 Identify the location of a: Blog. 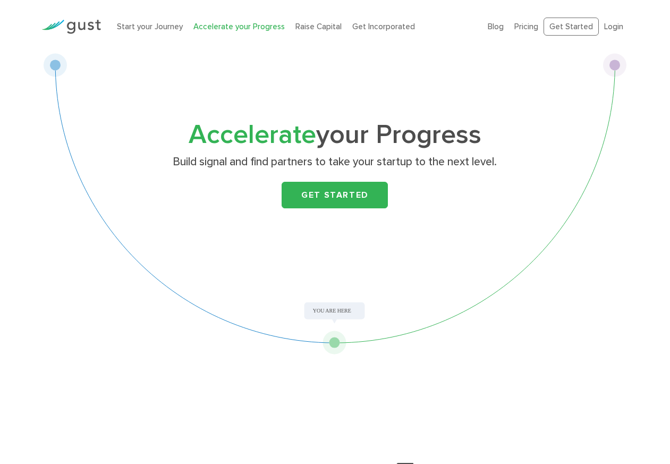
(496, 27).